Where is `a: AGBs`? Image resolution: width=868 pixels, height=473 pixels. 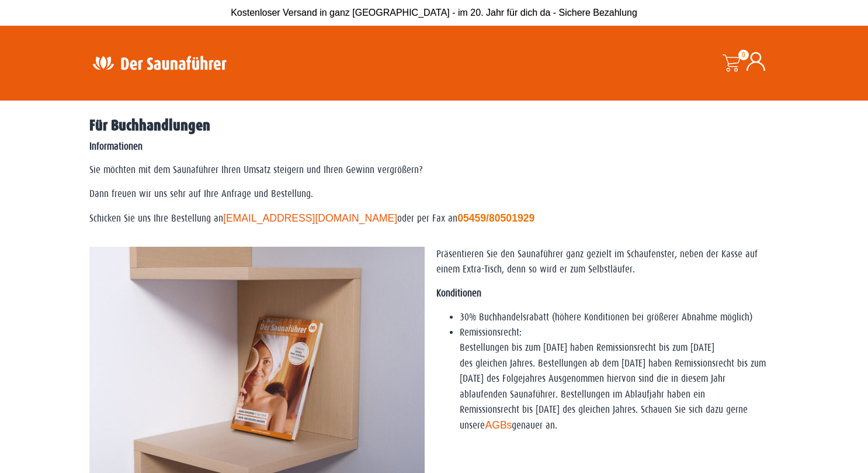
a: AGBs is located at coordinates (499, 425).